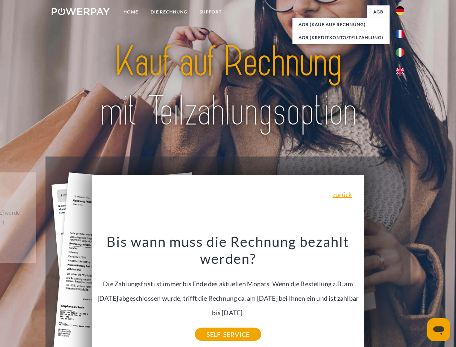  Describe the element at coordinates (228, 250) in the screenshot. I see `h3: Bis wann muss die Rechnung bezahlt werden?` at that location.